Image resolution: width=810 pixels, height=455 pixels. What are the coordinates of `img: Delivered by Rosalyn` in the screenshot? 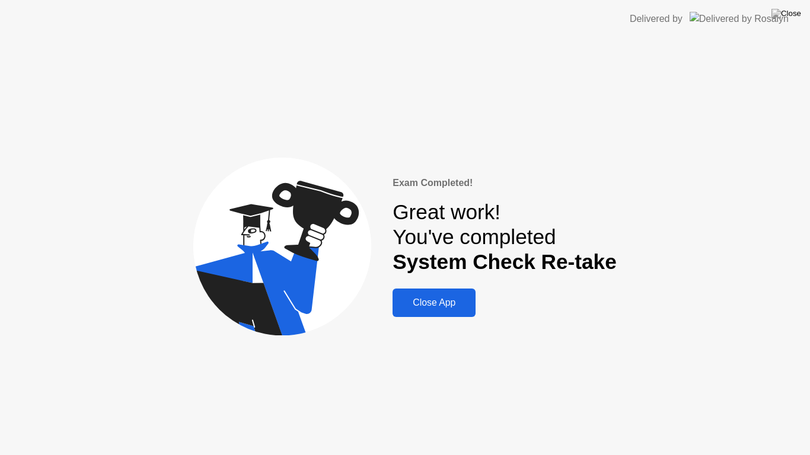 It's located at (739, 18).